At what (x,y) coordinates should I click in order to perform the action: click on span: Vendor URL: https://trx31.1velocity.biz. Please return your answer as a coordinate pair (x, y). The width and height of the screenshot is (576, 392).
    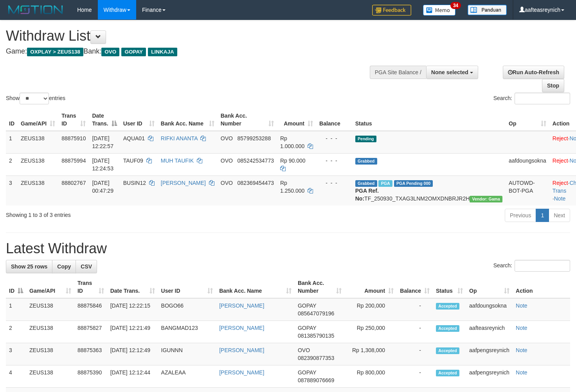
    Looking at the image, I should click on (487, 199).